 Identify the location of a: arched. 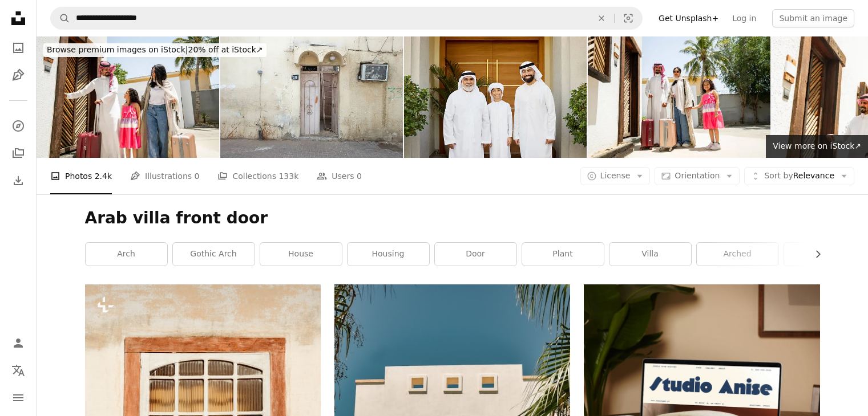
(738, 254).